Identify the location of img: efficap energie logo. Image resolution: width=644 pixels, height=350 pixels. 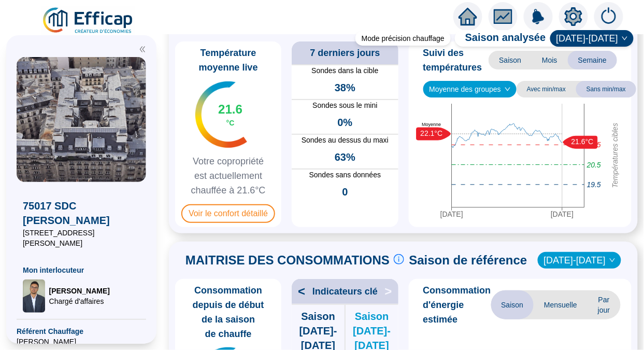
(88, 20).